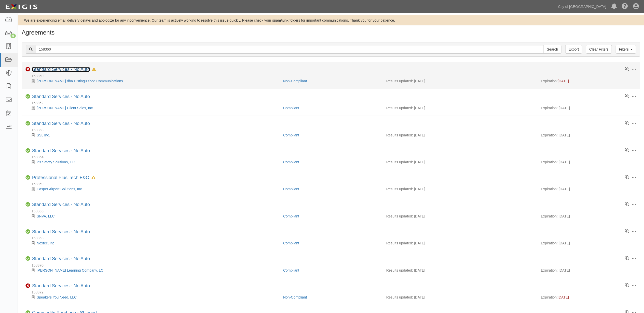 The image size is (644, 313). Describe the element at coordinates (64, 178) in the screenshot. I see `div: Professional Plus Tech E&O` at that location.